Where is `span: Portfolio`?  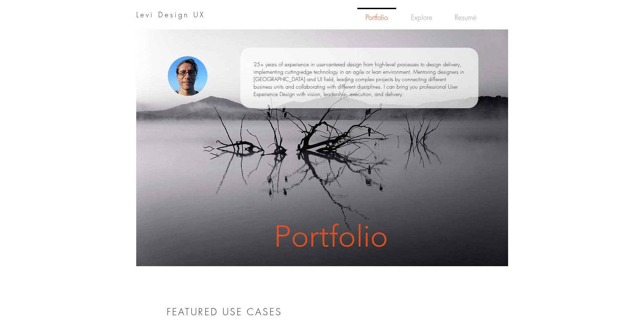 span: Portfolio is located at coordinates (331, 236).